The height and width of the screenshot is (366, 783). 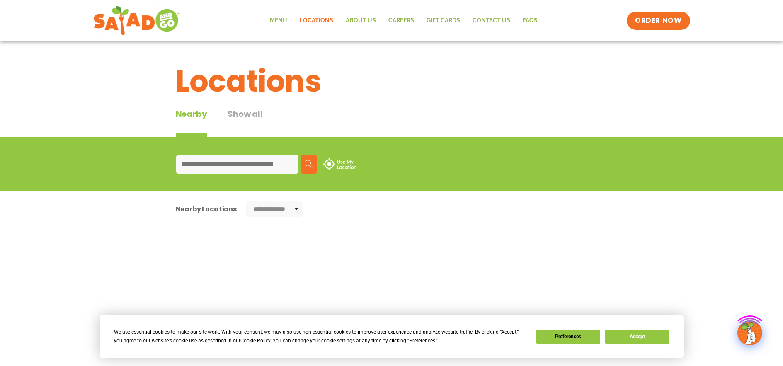 I want to click on a: Contact Us, so click(x=491, y=21).